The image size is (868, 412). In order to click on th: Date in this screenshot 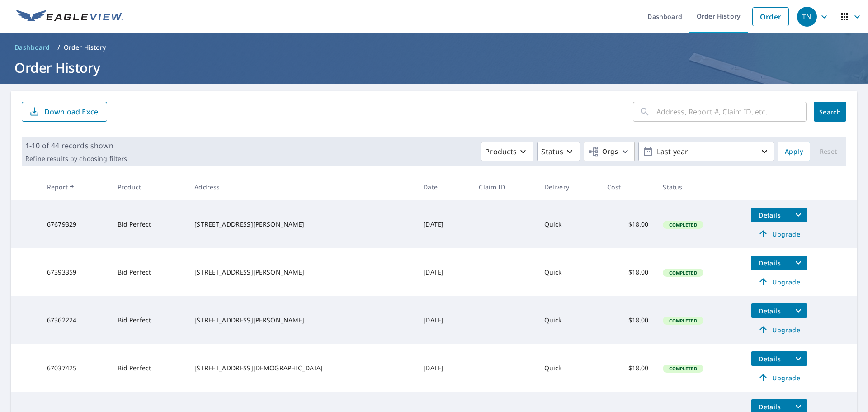, I will do `click(443, 187)`.